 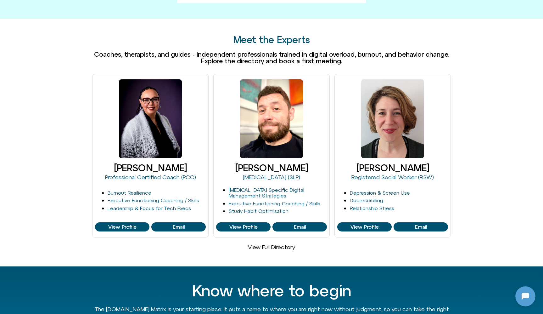 What do you see at coordinates (113, 206) in the screenshot?
I see `svg: Voice Input Button` at bounding box center [113, 206].